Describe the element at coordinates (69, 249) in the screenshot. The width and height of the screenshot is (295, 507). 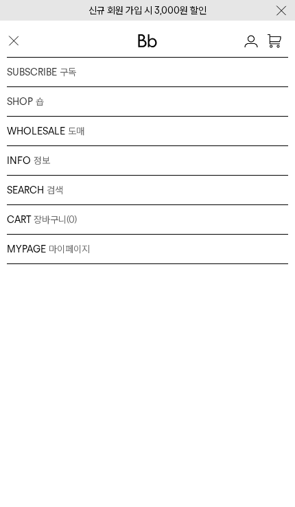
I see `p: 마이페이지` at that location.